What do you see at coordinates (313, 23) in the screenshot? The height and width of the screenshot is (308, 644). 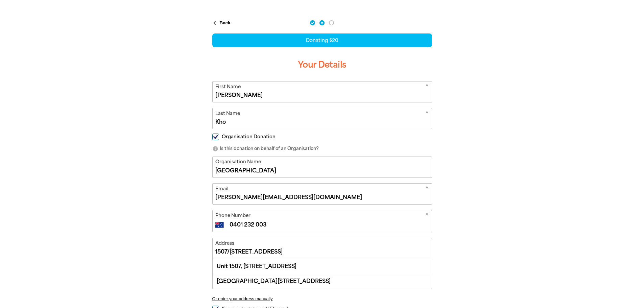 I see `button: Navigate to step 1 of 3 to enter your donation amount` at bounding box center [313, 23].